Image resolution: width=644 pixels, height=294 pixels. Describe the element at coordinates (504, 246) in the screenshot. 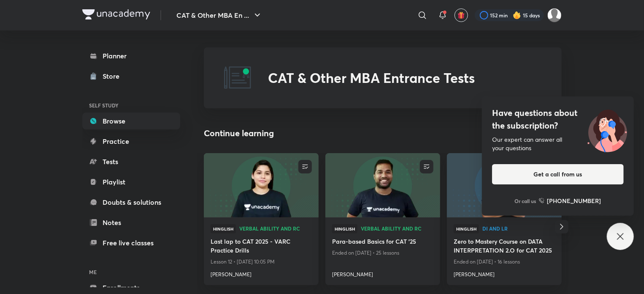

I see `h4: Zero to Mastery Course on DATA INTERPRETATION 2.O for CAT 2025` at that location.